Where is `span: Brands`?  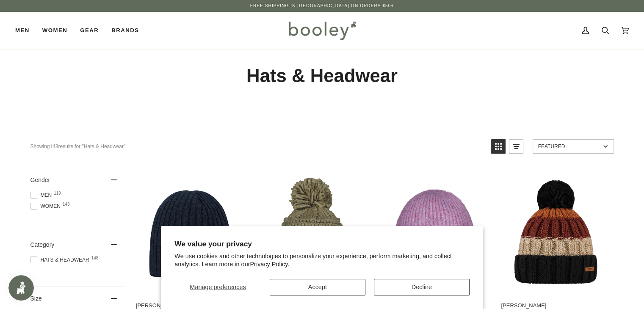
span: Brands is located at coordinates (125, 30).